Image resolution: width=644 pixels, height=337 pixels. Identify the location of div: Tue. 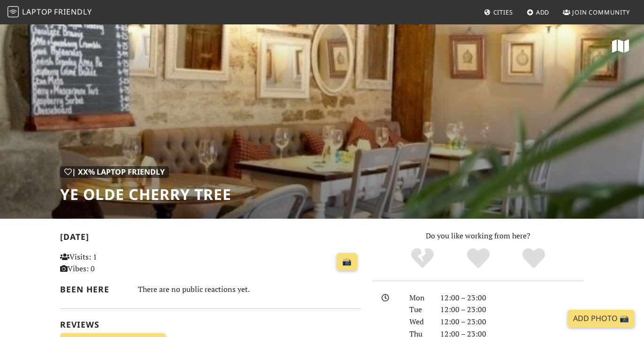
(419, 309).